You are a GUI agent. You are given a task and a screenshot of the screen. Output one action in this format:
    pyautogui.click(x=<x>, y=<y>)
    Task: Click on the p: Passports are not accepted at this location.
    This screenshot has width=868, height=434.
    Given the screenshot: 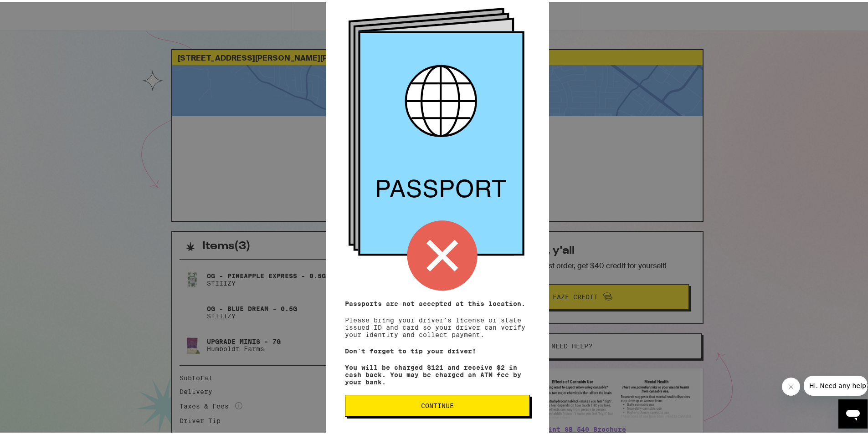 What is the action you would take?
    pyautogui.click(x=437, y=302)
    